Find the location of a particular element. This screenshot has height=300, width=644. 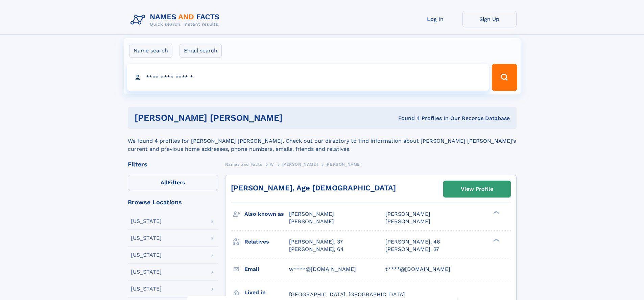

h3: Relatives is located at coordinates (267, 242).